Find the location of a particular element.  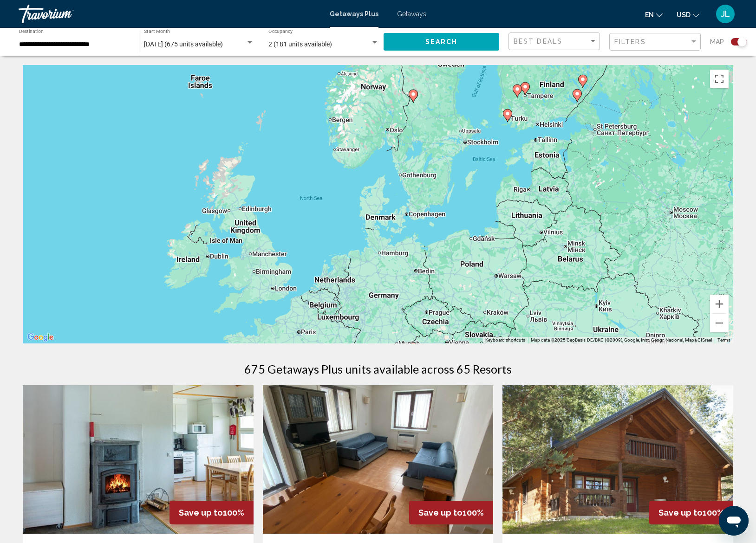

mat-select: Sort by is located at coordinates (556, 41).